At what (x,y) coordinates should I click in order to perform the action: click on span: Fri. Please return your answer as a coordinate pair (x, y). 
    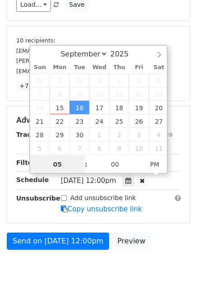
    Looking at the image, I should click on (139, 67).